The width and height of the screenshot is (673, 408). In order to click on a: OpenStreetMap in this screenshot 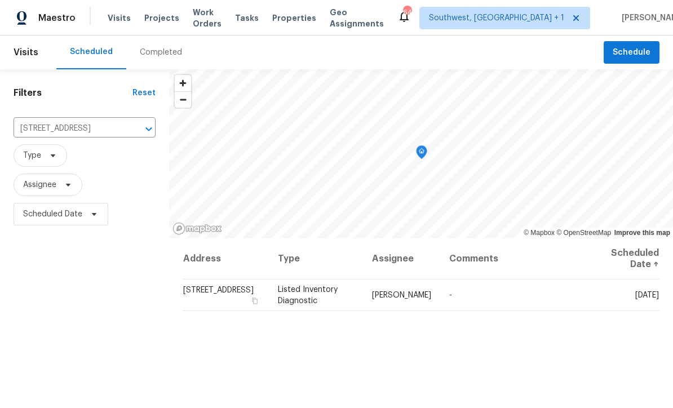, I will do `click(583, 233)`.